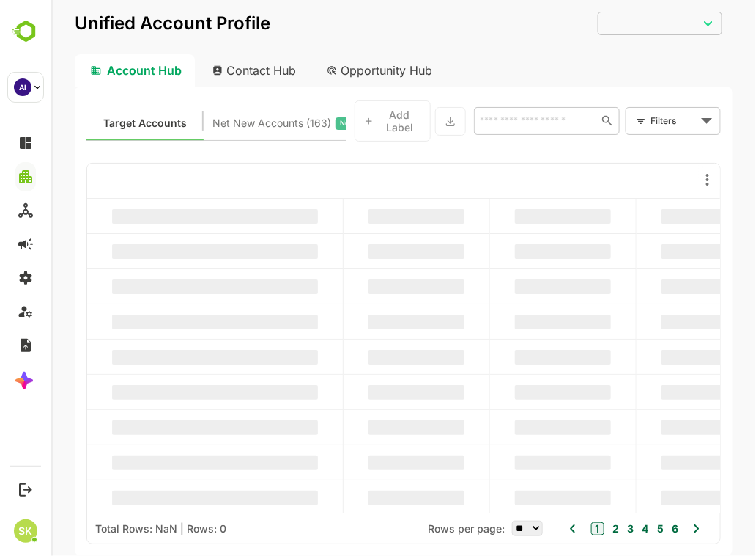  What do you see at coordinates (622, 529) in the screenshot?
I see `button: 6` at bounding box center [622, 529].